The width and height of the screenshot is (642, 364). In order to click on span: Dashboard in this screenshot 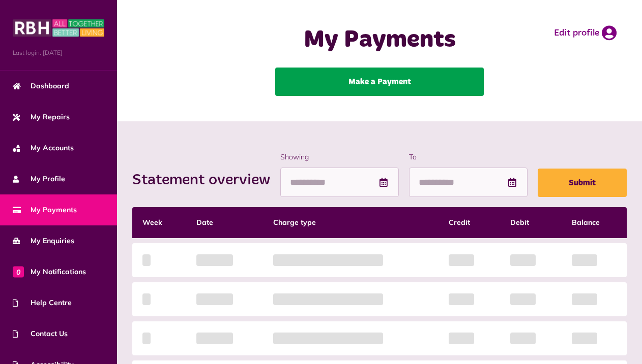, I will do `click(41, 86)`.